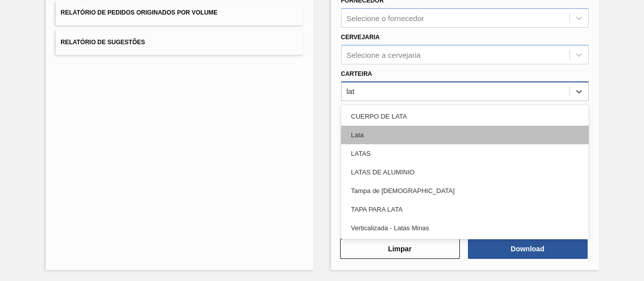 The image size is (644, 281). I want to click on div: LATAS, so click(465, 153).